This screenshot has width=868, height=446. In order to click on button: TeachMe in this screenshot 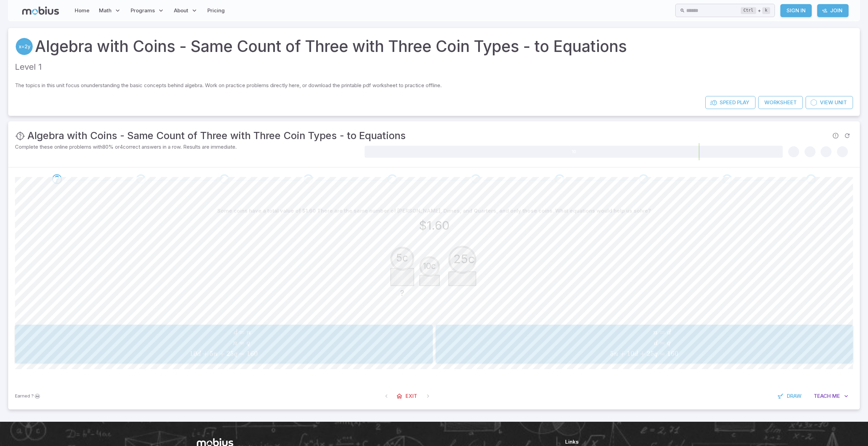, I will do `click(831, 395)`.